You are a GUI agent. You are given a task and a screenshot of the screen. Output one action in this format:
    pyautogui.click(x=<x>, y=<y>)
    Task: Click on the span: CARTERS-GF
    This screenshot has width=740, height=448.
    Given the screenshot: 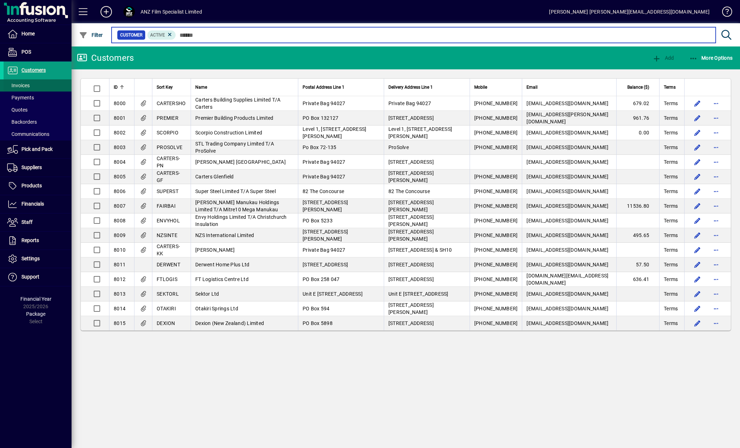 What is the action you would take?
    pyautogui.click(x=168, y=177)
    